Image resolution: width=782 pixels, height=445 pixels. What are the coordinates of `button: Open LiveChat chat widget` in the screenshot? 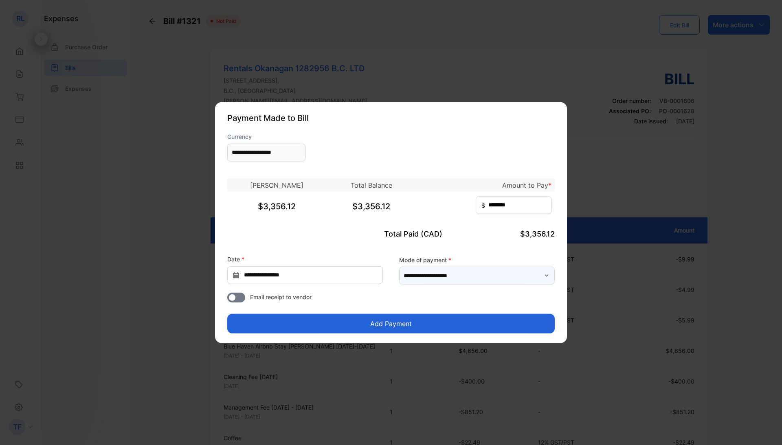 It's located at (19, 15).